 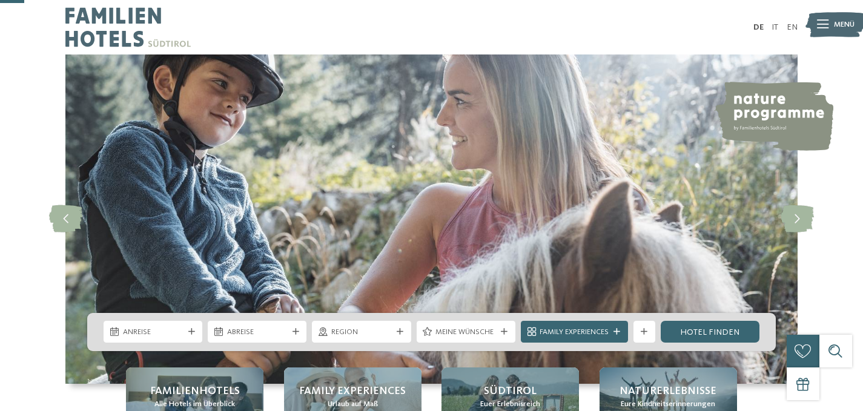 What do you see at coordinates (710, 332) in the screenshot?
I see `a: Hotel finden` at bounding box center [710, 332].